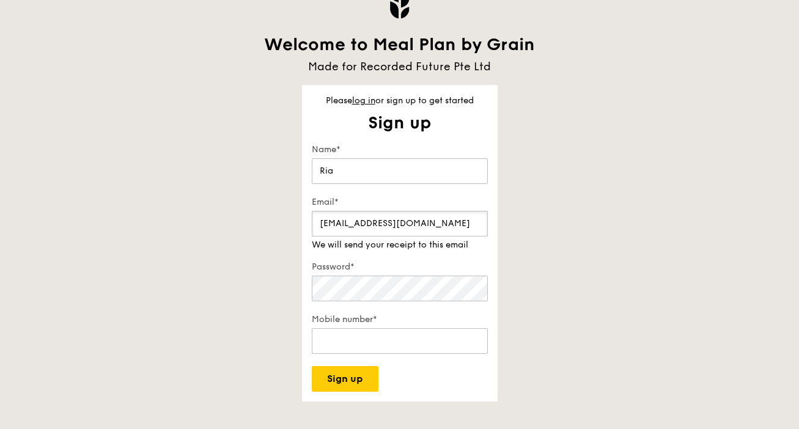 This screenshot has width=799, height=429. What do you see at coordinates (400, 320) in the screenshot?
I see `label: Mobile number*` at bounding box center [400, 320].